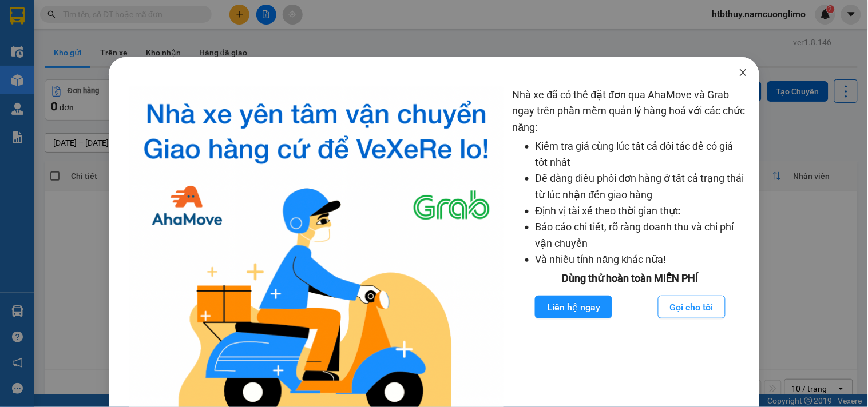 Image resolution: width=868 pixels, height=407 pixels. I want to click on li: Kiểm tra giá cùng lúc tất cả đối tác để có giá tốt nhất, so click(642, 154).